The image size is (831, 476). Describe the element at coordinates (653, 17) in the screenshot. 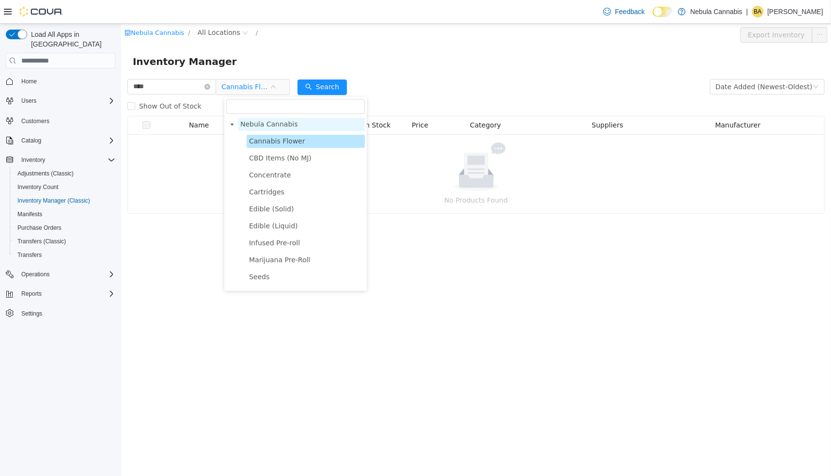

I see `span: Dark Mode` at that location.